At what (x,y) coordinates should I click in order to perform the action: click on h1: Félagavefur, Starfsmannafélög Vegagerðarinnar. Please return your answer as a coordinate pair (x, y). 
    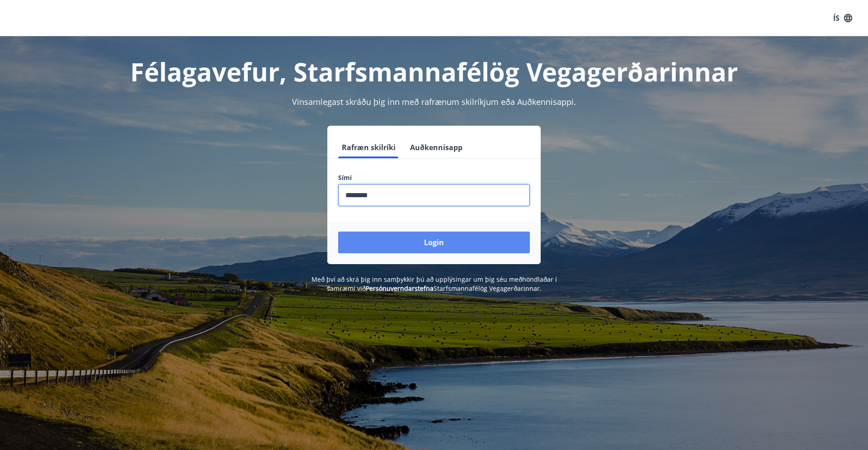
    Looking at the image, I should click on (434, 72).